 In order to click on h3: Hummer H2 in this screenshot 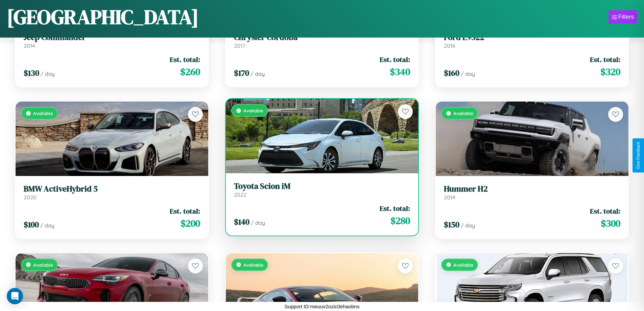, I will do `click(532, 189)`.